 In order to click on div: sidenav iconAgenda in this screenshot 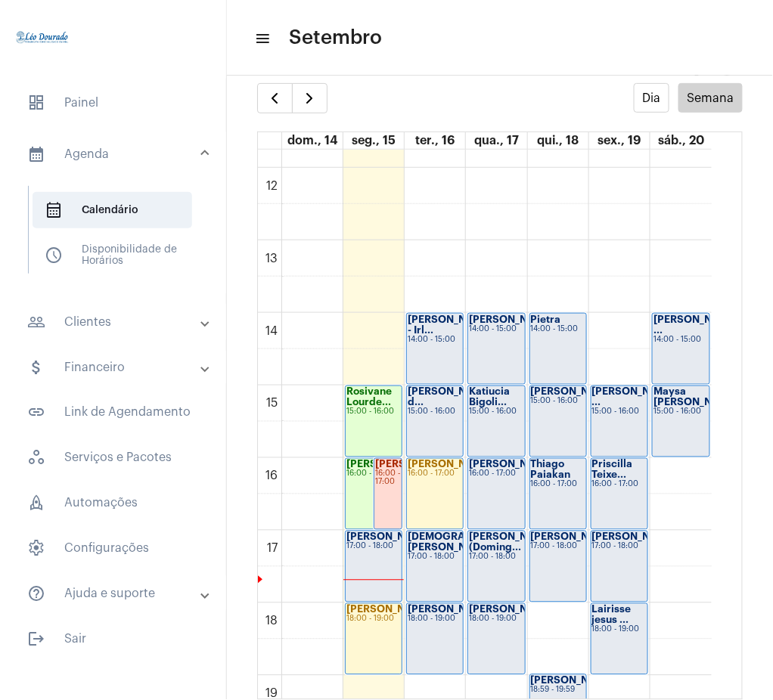, I will do `click(117, 237)`.